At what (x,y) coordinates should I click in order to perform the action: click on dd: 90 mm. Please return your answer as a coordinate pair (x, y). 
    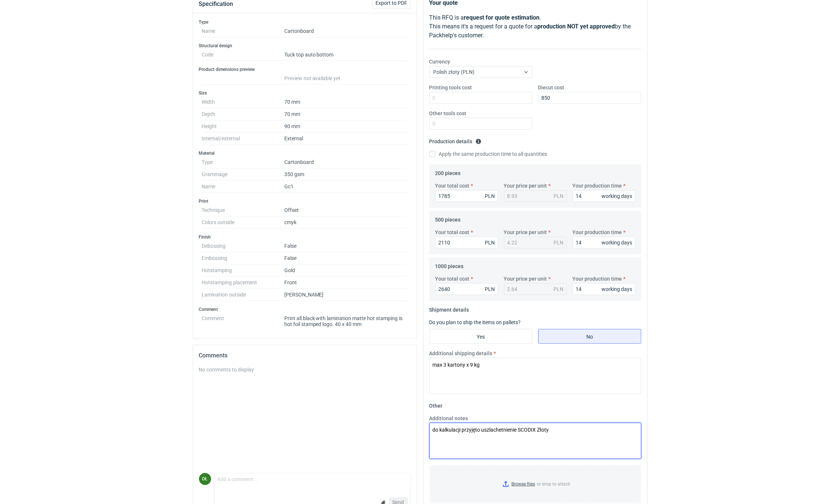
    Looking at the image, I should click on (346, 127).